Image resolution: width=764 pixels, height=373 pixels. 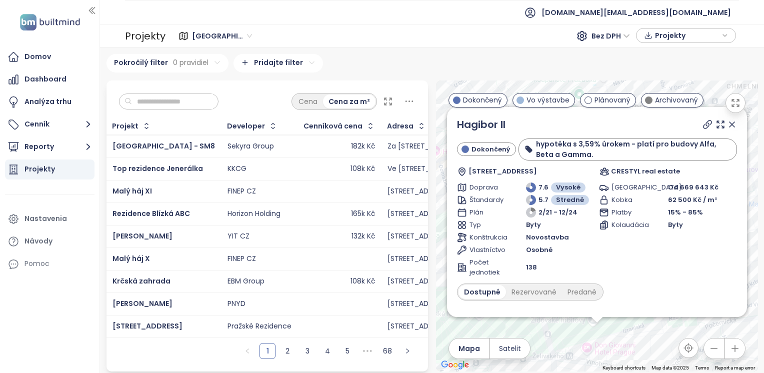 I want to click on div: 108k Kč, so click(x=363, y=169).